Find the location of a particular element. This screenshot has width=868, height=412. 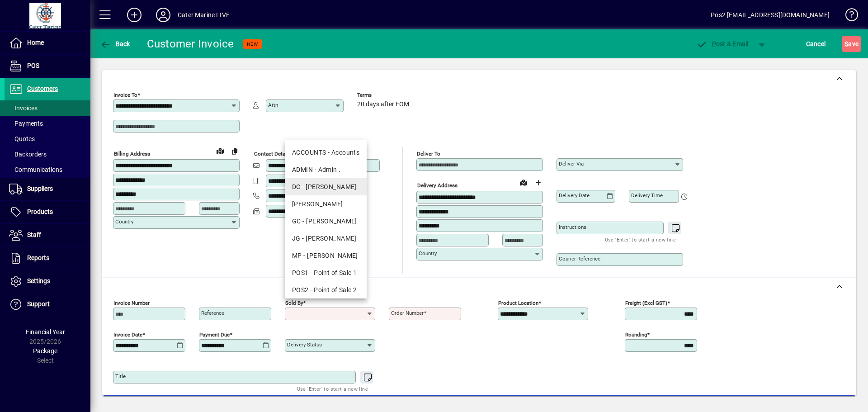

span: P is located at coordinates (714, 44).